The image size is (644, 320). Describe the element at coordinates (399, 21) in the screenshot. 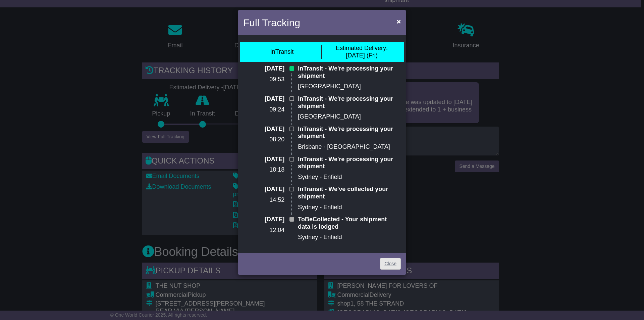

I see `button: Close` at that location.